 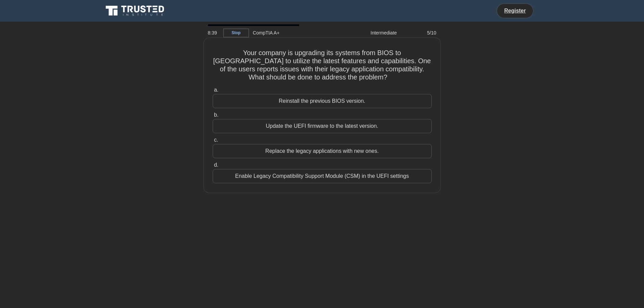 I want to click on div: CompTIA A+, so click(x=295, y=33).